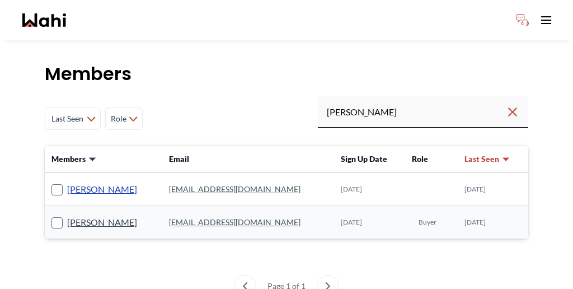 The image size is (573, 289). I want to click on button: Last Seen, so click(487, 159).